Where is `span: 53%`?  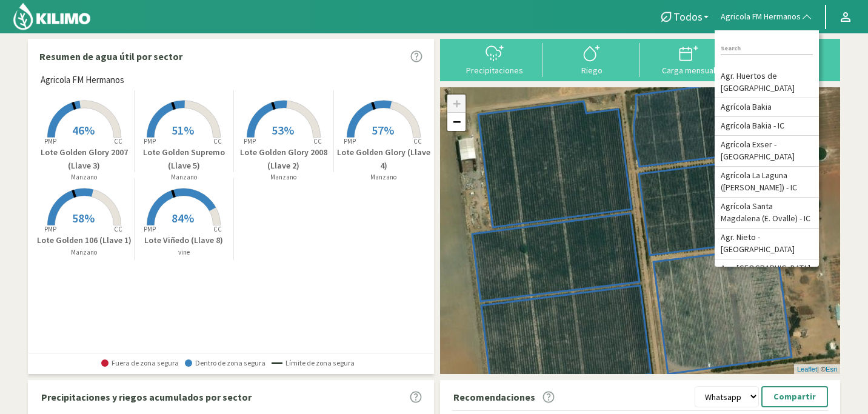
span: 53% is located at coordinates (283, 129).